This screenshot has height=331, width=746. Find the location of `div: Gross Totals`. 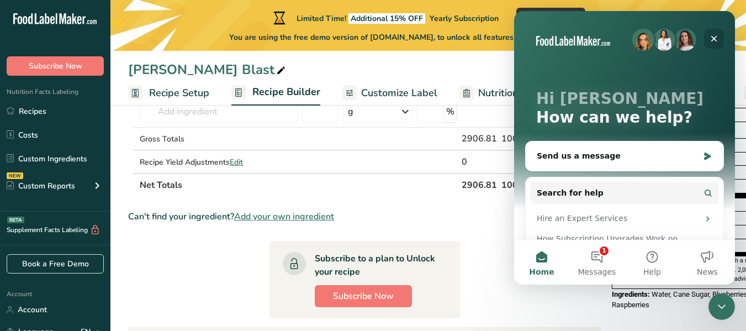

div: Gross Totals is located at coordinates (219, 139).